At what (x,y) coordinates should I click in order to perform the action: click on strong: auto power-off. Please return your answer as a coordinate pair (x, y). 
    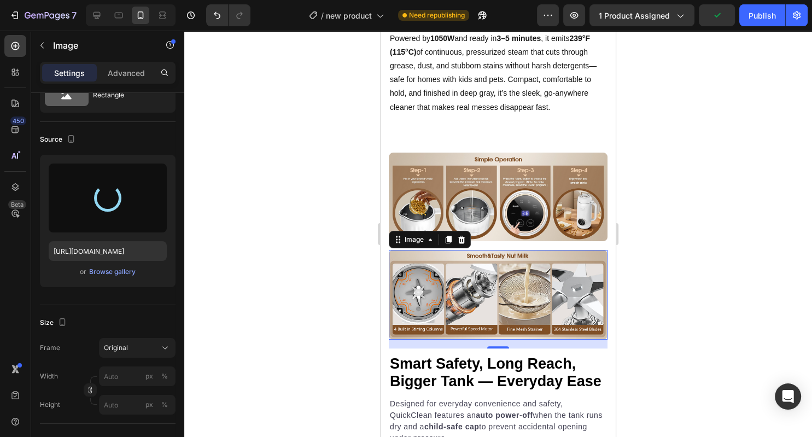
    Looking at the image, I should click on (124, 384).